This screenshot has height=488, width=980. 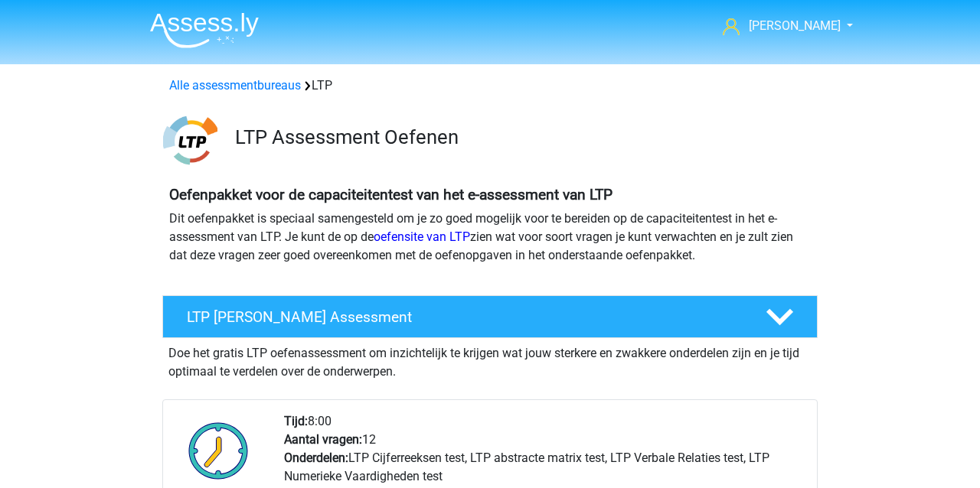 I want to click on b: Aantal vragen:, so click(x=323, y=439).